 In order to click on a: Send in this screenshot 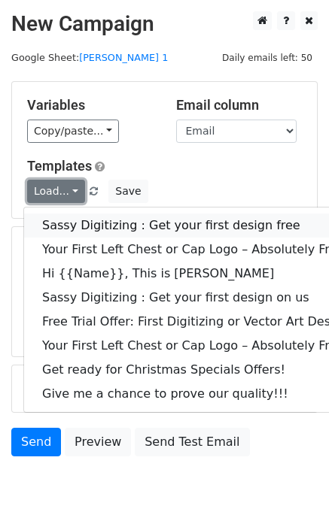, I will do `click(36, 442)`.